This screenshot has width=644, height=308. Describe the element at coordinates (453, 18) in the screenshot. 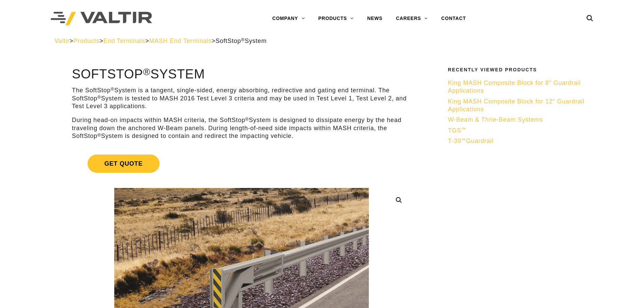

I see `a: CONTACT` at that location.